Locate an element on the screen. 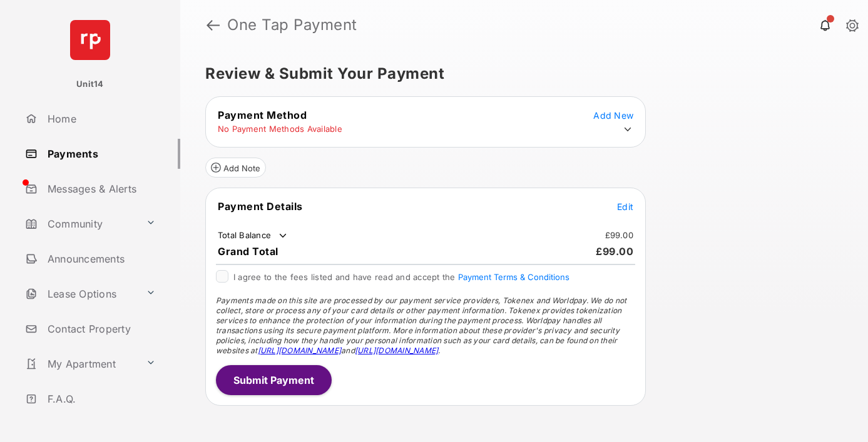  button: I agree to the fees listed and have read and accept the is located at coordinates (514, 277).